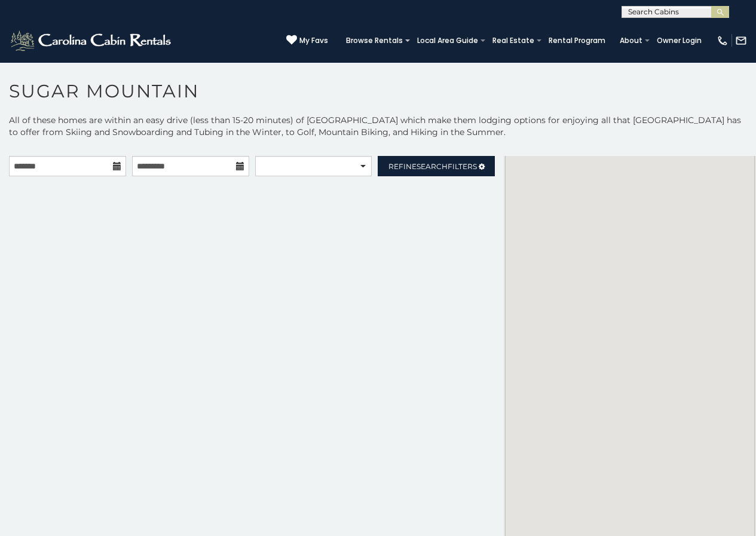 This screenshot has height=536, width=756. I want to click on img: White-1-2.png, so click(91, 40).